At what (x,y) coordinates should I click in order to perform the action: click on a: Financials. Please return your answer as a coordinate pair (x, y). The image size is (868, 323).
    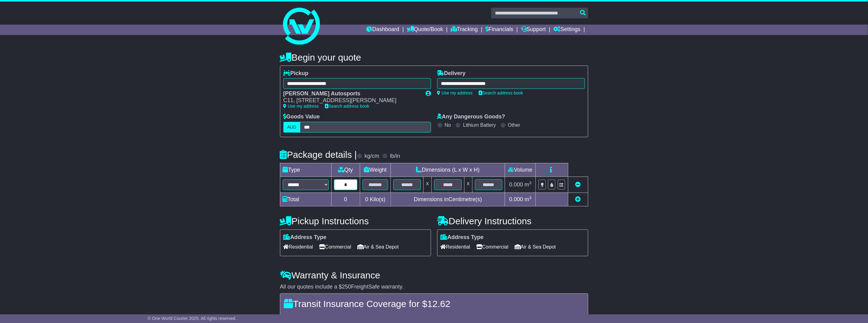
    Looking at the image, I should click on (499, 30).